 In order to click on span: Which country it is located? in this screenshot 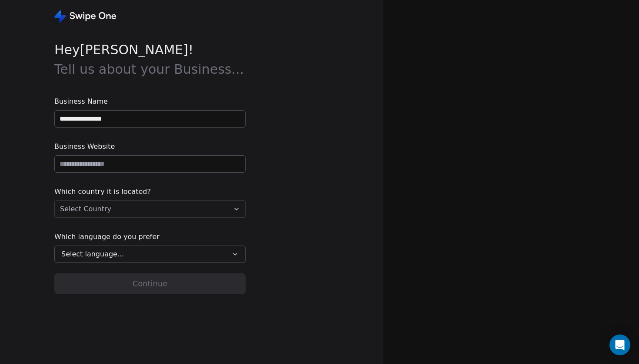, I will do `click(150, 192)`.